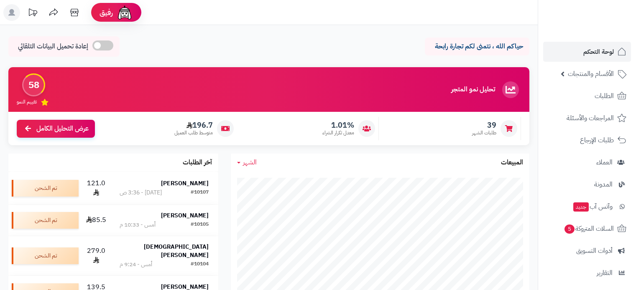 Image resolution: width=636 pixels, height=290 pixels. Describe the element at coordinates (53, 46) in the screenshot. I see `span: إعادة تحميل البيانات التلقائي` at that location.